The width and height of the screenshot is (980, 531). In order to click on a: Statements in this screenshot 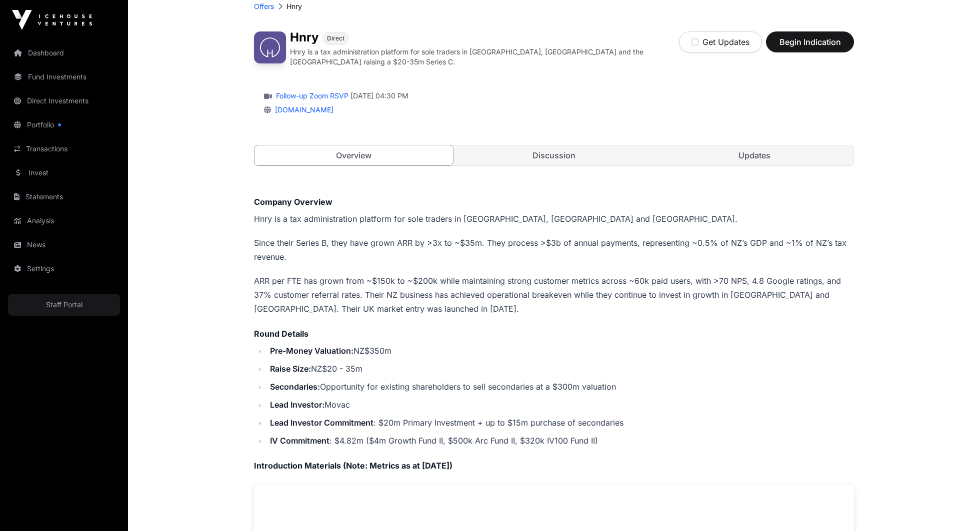, I will do `click(64, 197)`.